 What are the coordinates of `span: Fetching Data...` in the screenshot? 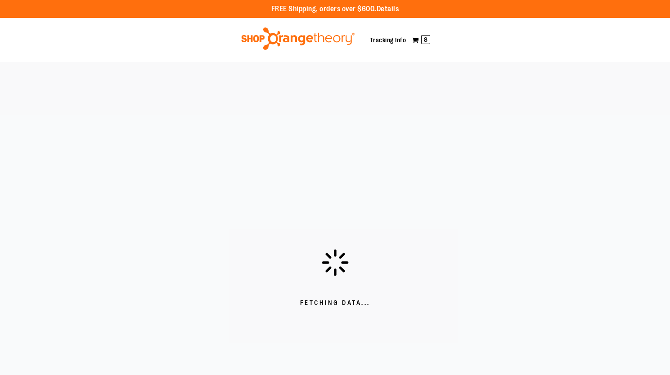 It's located at (335, 303).